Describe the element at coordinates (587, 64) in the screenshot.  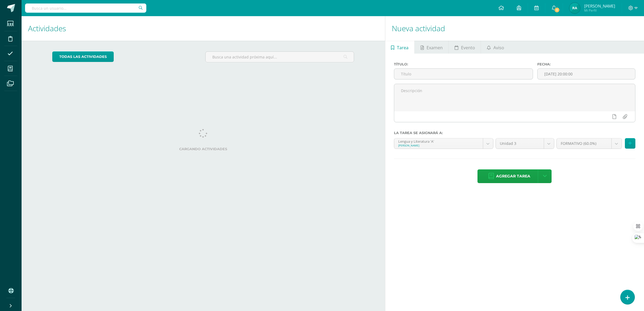
I see `label: Fecha:` at that location.